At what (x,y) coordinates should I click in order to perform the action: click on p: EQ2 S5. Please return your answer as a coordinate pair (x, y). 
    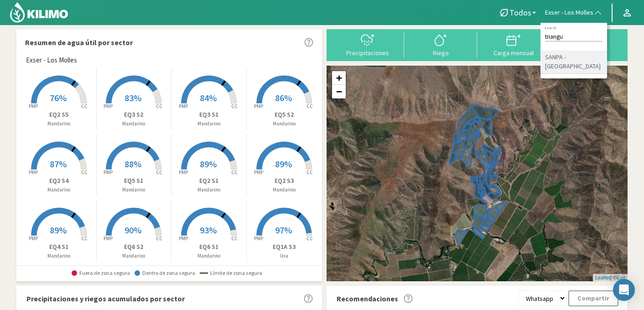
    Looking at the image, I should click on (59, 115).